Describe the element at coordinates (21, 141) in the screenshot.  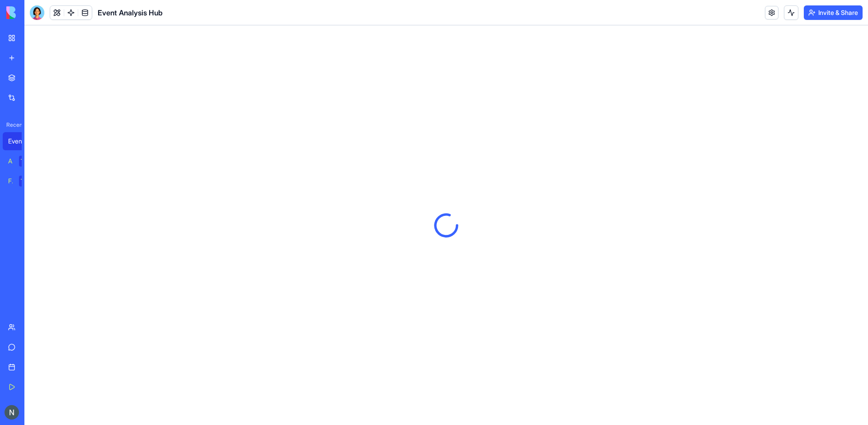
I see `a: Event Analysis Hub` at that location.